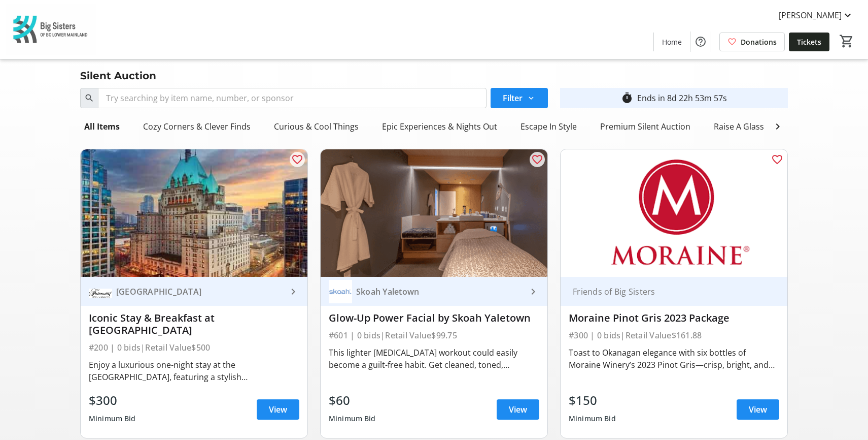 The width and height of the screenshot is (868, 440). Describe the element at coordinates (292, 98) in the screenshot. I see `input: Try searching by item name, number, or sponsor` at that location.